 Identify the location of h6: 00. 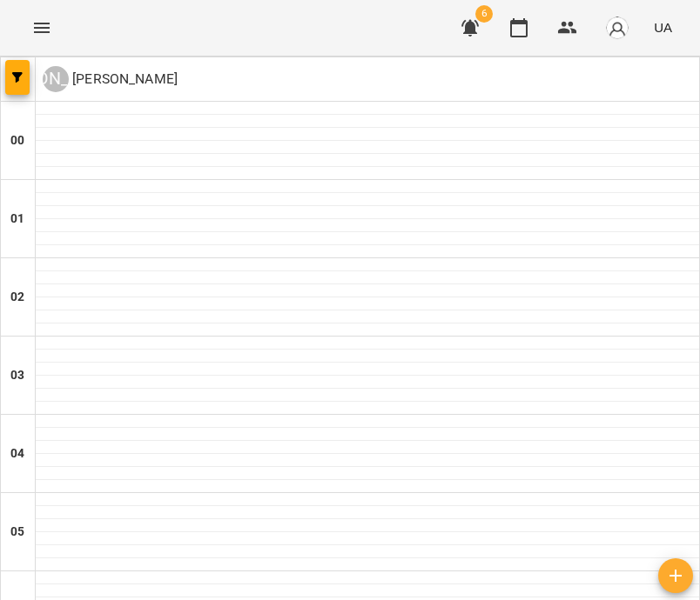
(18, 140).